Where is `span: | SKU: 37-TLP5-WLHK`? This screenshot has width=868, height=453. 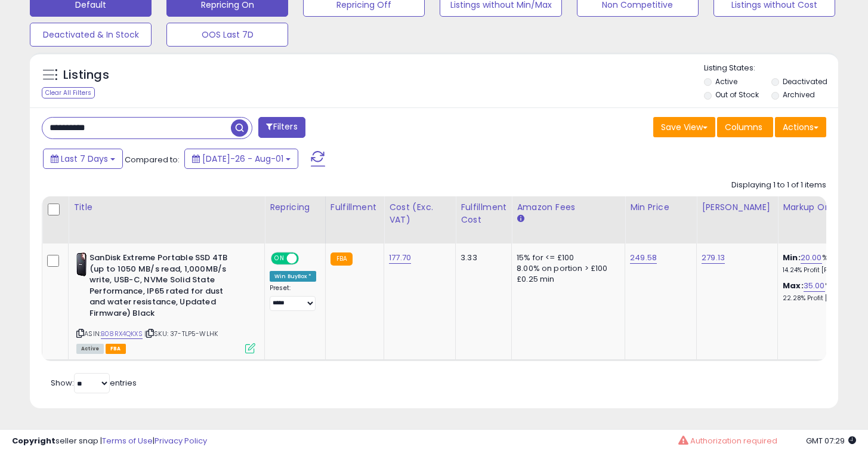 span: | SKU: 37-TLP5-WLHK is located at coordinates (181, 334).